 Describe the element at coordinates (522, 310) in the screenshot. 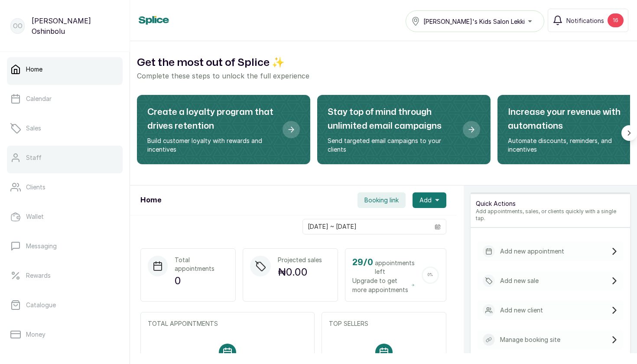

I see `p: Add new client` at that location.